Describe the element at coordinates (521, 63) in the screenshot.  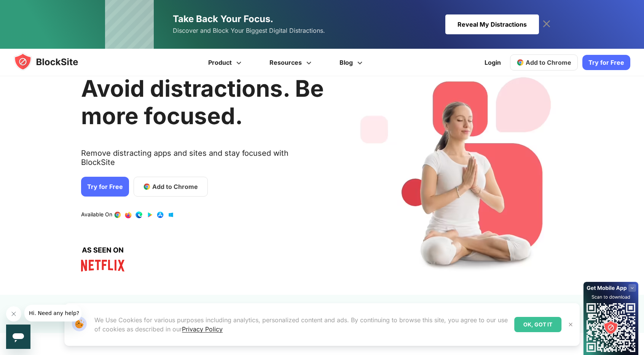
I see `img: chrome-icon.svg` at that location.